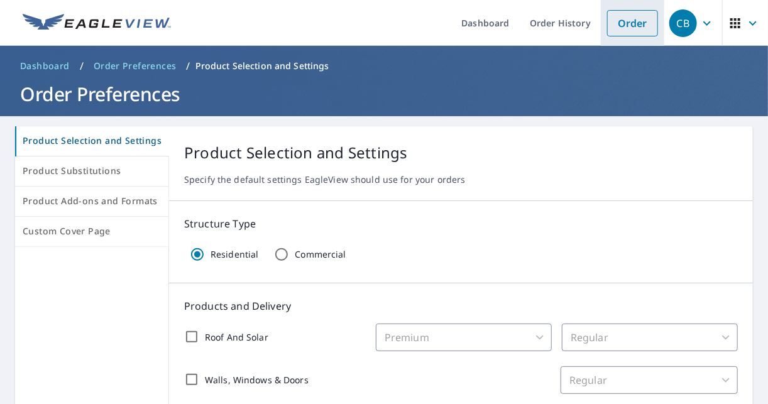 This screenshot has width=768, height=404. Describe the element at coordinates (92, 201) in the screenshot. I see `span: Product Add-ons and Formats` at that location.